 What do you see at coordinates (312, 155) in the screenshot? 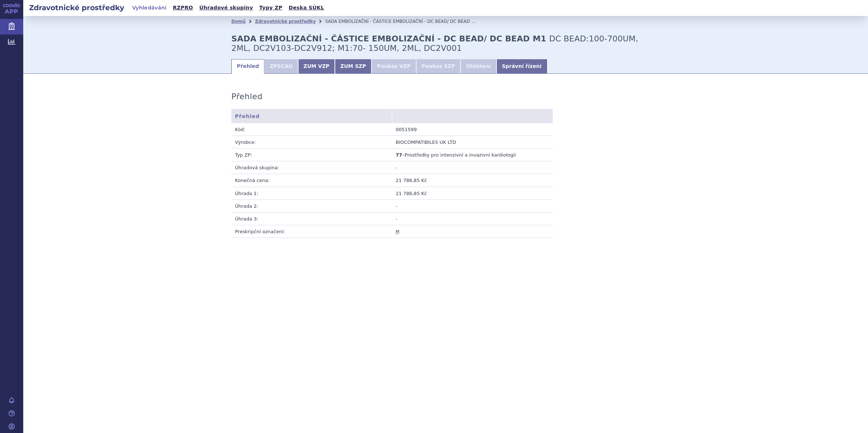
I see `td: Typ ZP:` at bounding box center [312, 155].